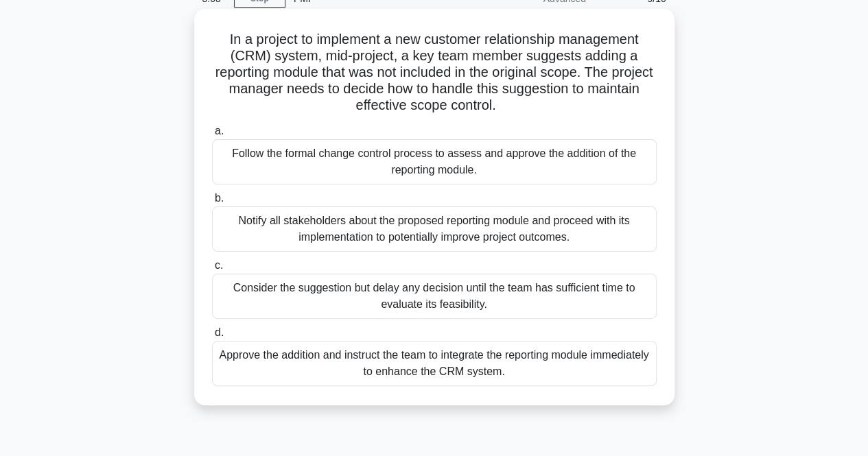 This screenshot has height=456, width=868. What do you see at coordinates (219, 265) in the screenshot?
I see `span: c.` at bounding box center [219, 265].